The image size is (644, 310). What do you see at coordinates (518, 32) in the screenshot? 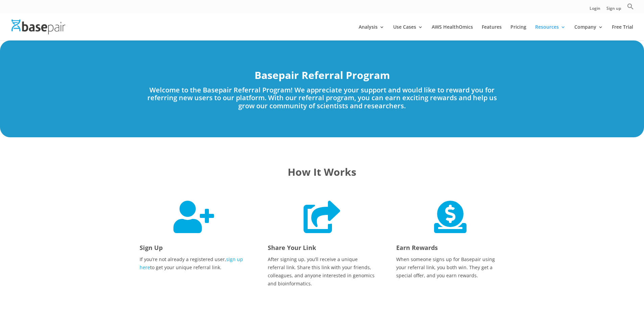
I see `a: Pricing` at bounding box center [518, 32].